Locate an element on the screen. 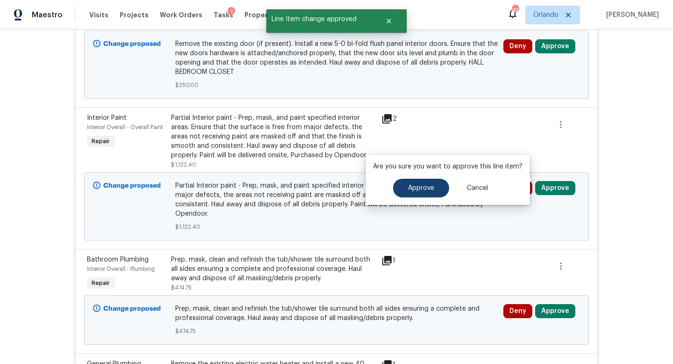 Image resolution: width=673 pixels, height=364 pixels. p: Are you sure you want to approve this line item? is located at coordinates (448, 166).